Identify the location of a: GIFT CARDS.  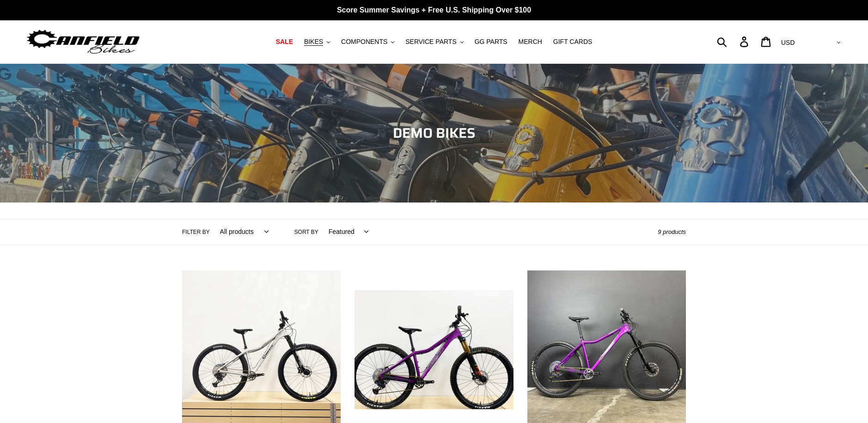
(573, 41).